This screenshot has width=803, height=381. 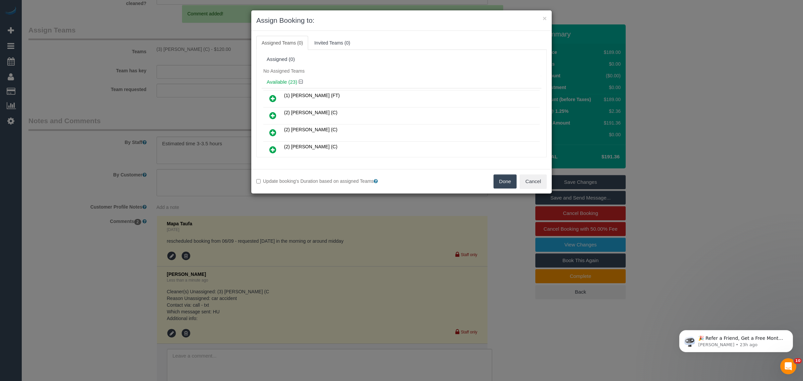 What do you see at coordinates (284, 71) in the screenshot?
I see `span: No Assigned Teams` at bounding box center [284, 71].